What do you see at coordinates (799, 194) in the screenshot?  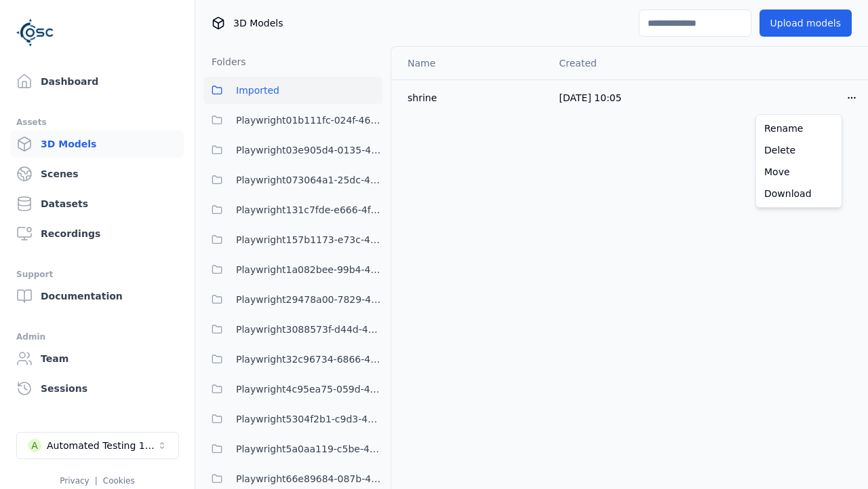 I see `a: Download` at bounding box center [799, 194].